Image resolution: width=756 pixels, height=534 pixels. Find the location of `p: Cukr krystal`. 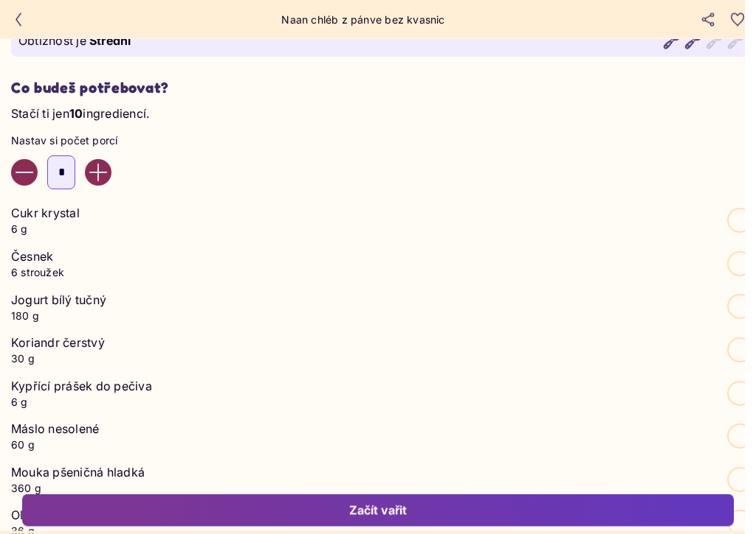

p: Cukr krystal is located at coordinates (45, 213).